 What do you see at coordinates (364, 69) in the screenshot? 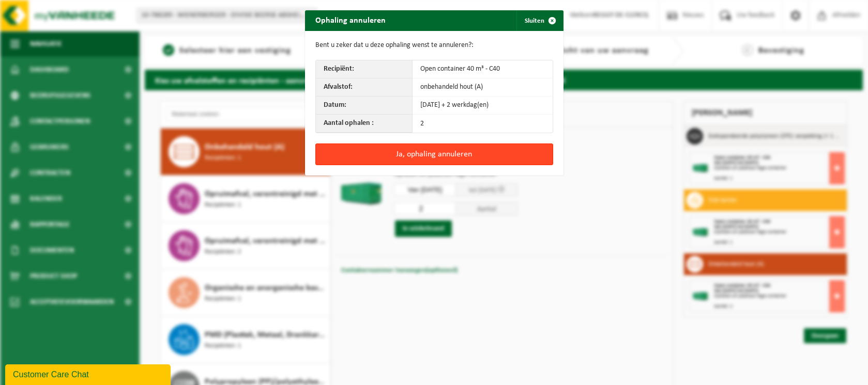
I see `th: Recipiënt:` at bounding box center [364, 69].